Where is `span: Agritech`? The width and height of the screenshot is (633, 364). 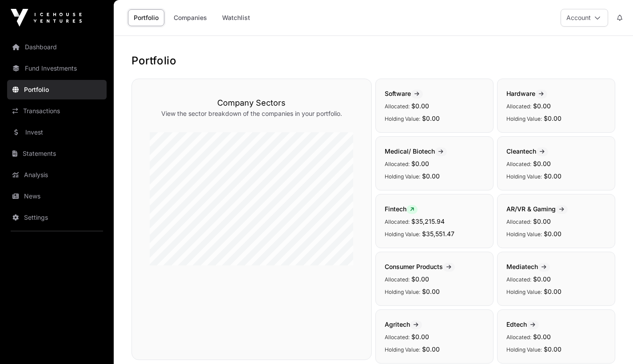 span: Agritech is located at coordinates (403, 324).